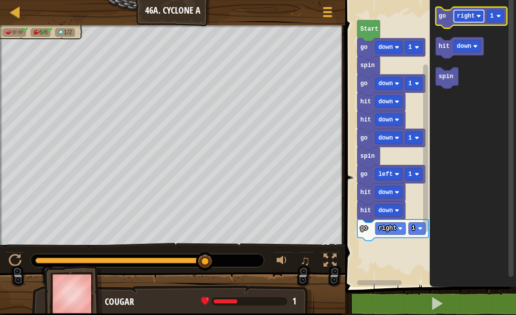  What do you see at coordinates (68, 32) in the screenshot?
I see `span: 1/2` at bounding box center [68, 32].